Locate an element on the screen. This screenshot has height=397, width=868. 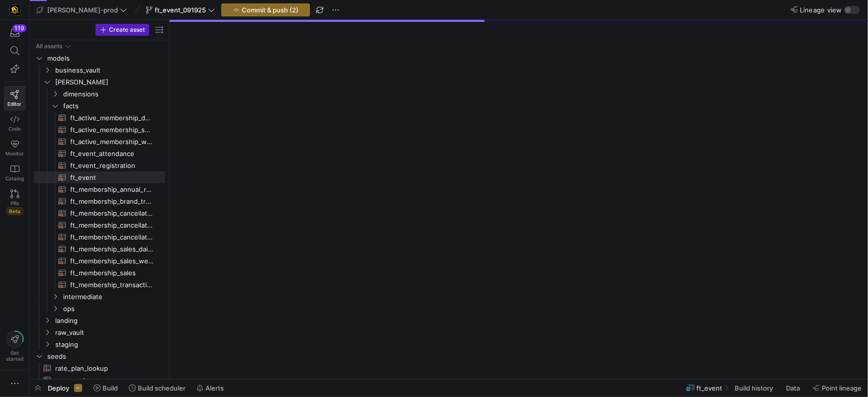
span: ft_event is located at coordinates (709, 388).